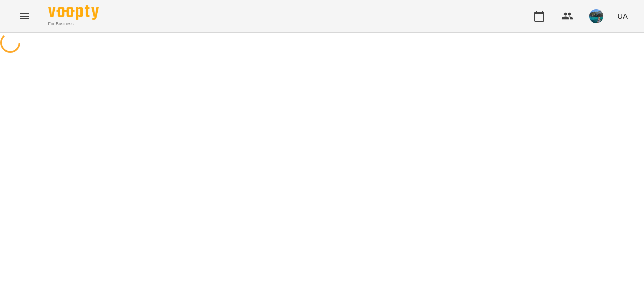 The image size is (644, 294). What do you see at coordinates (24, 16) in the screenshot?
I see `button: Menu` at bounding box center [24, 16].